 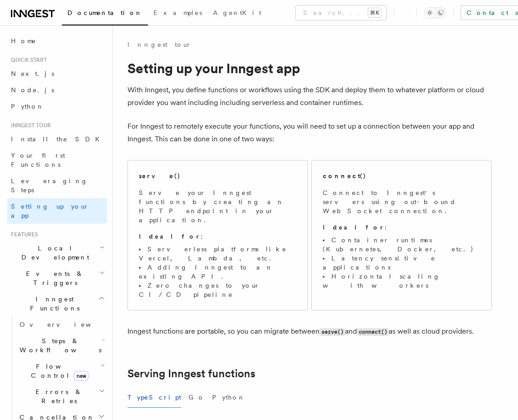 I want to click on a: serve()Serve your Inngest functions by creating an HTTP endpoint in your application.Ideal for:Se..., so click(x=218, y=235).